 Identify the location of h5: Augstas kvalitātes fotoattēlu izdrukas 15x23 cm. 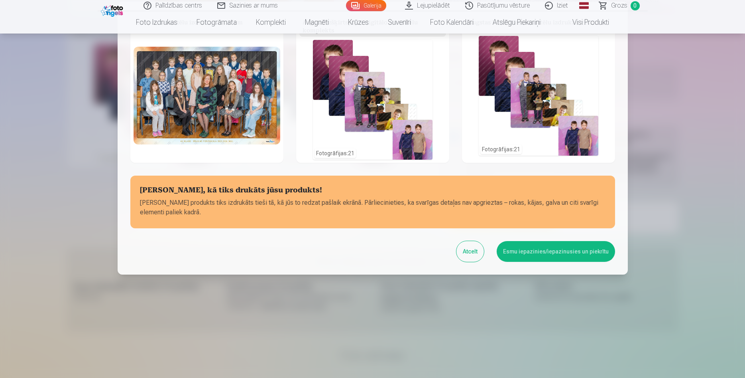
(539, 23).